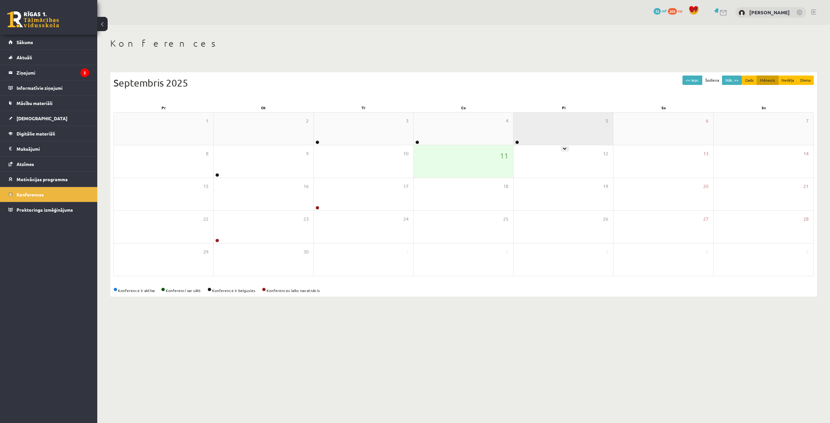 Image resolution: width=830 pixels, height=423 pixels. I want to click on span: 11, so click(504, 156).